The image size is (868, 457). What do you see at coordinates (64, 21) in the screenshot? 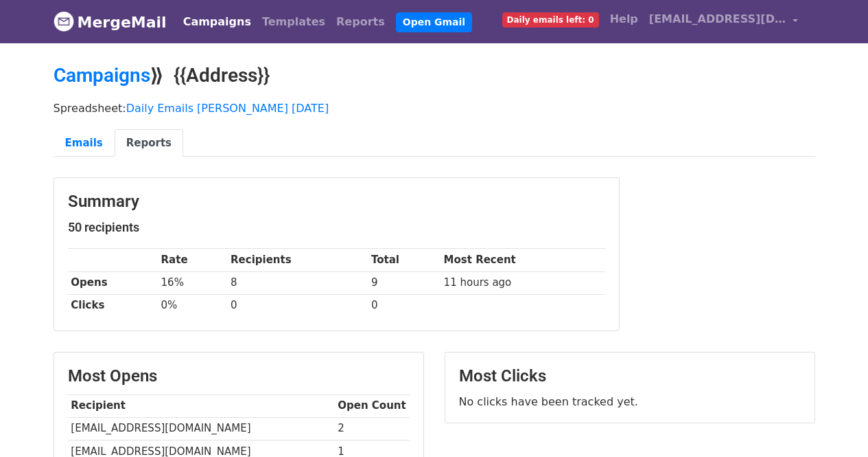
I see `img: MergeMail logo` at bounding box center [64, 21].